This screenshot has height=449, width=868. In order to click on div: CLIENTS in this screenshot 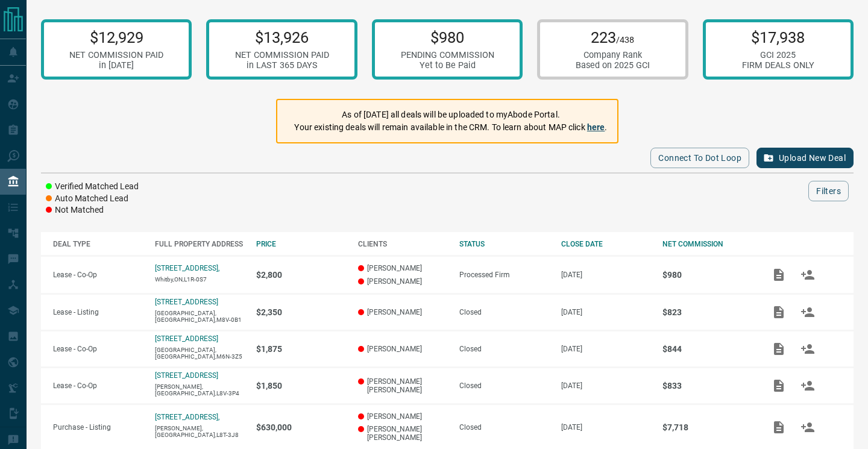, I will do `click(403, 244)`.